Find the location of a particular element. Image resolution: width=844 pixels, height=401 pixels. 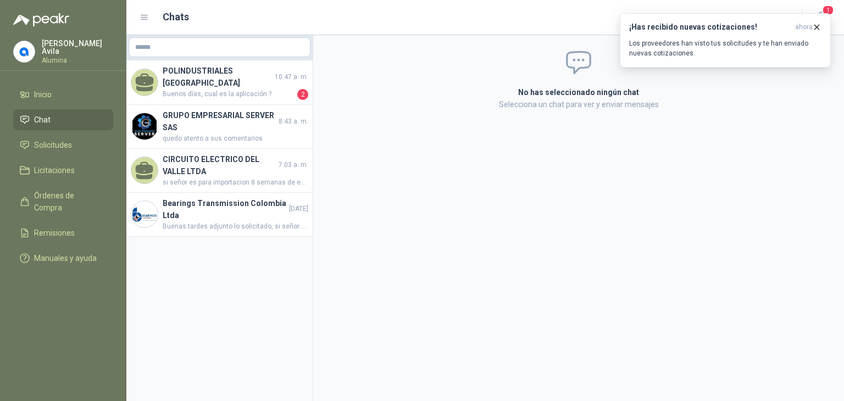

a: Inicio is located at coordinates (63, 94).